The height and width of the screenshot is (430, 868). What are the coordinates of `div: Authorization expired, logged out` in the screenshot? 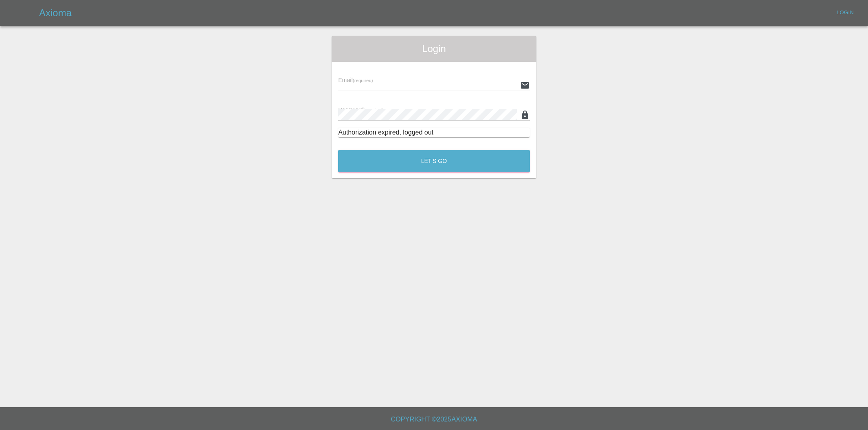 It's located at (434, 133).